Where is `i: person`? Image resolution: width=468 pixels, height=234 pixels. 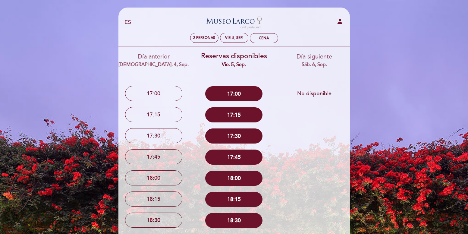
i: person is located at coordinates (340, 21).